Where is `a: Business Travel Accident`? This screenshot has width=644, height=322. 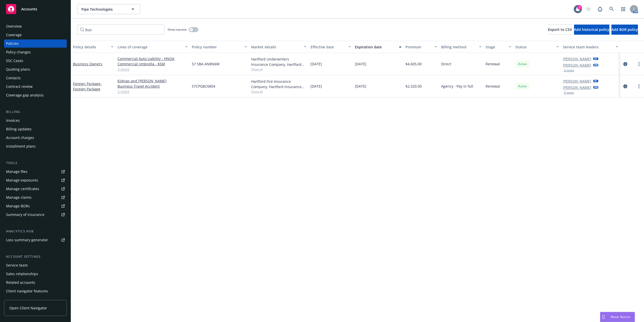 a: Business Travel Accident is located at coordinates (153, 86).